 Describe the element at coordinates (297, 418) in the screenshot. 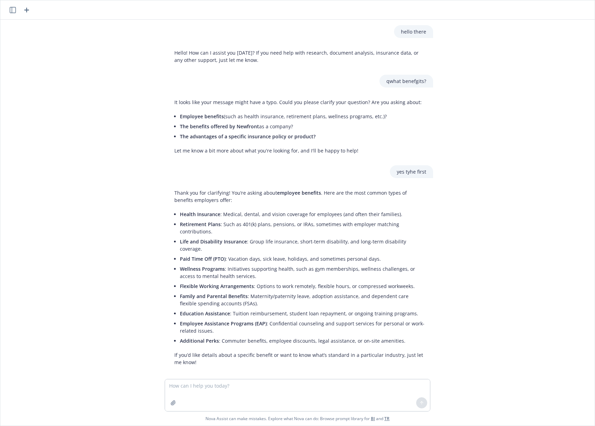

I see `span: Nova Assist can make mistakes. Explore what Nova can do: Browse prompt library for and` at that location.